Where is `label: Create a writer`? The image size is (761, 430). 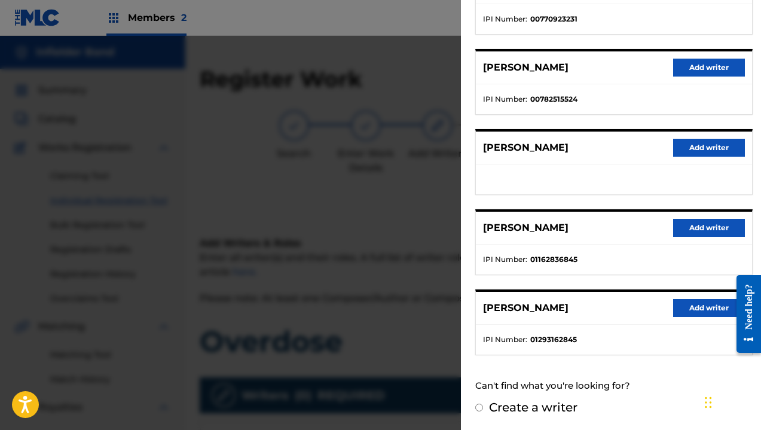
label: Create a writer is located at coordinates (533, 407).